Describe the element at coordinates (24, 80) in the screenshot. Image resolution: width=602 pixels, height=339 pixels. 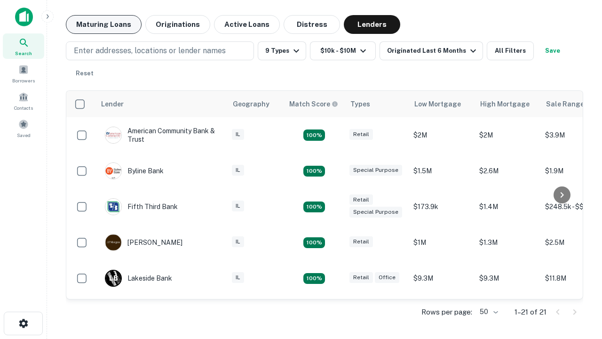
I see `span: Borrowers` at that location.